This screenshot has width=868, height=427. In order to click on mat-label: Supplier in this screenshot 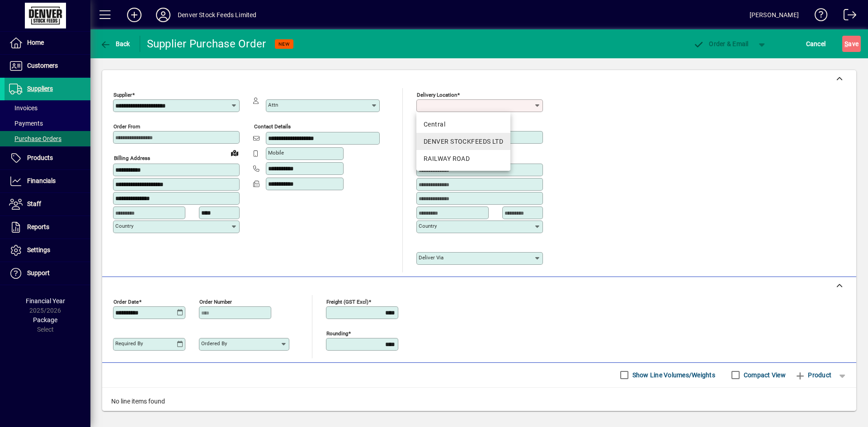, I will do `click(122, 95)`.